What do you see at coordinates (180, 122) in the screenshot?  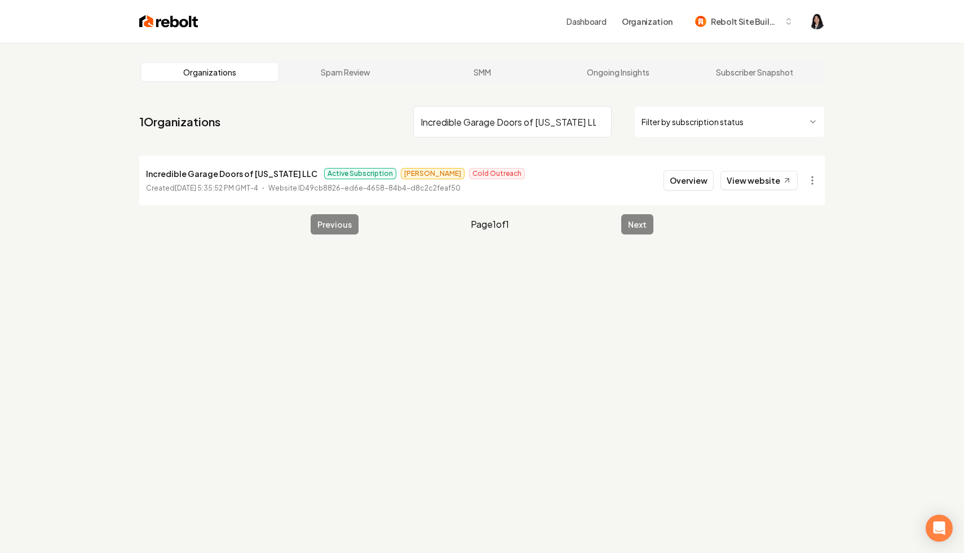 I see `a: 1Organizations` at bounding box center [180, 122].